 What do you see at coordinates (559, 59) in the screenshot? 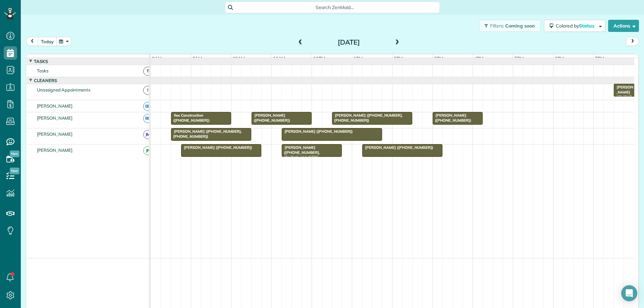
I see `span: 6pm` at bounding box center [559, 59].